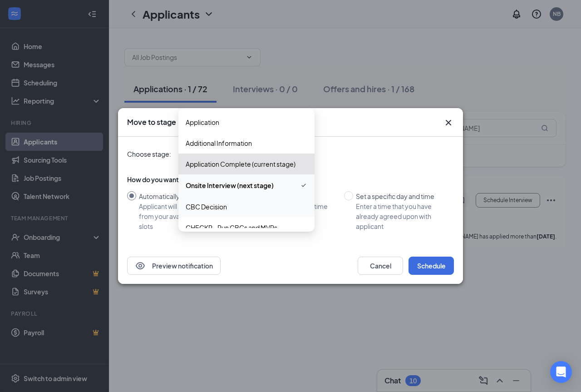  I want to click on svg: Cross, so click(449, 123).